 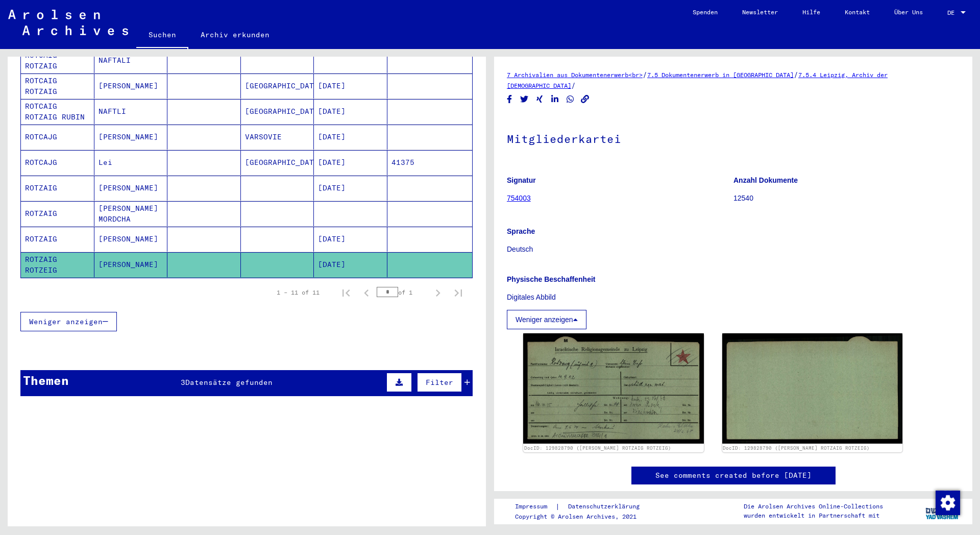 What do you see at coordinates (733, 249) in the screenshot?
I see `p: Deutsch` at bounding box center [733, 249].